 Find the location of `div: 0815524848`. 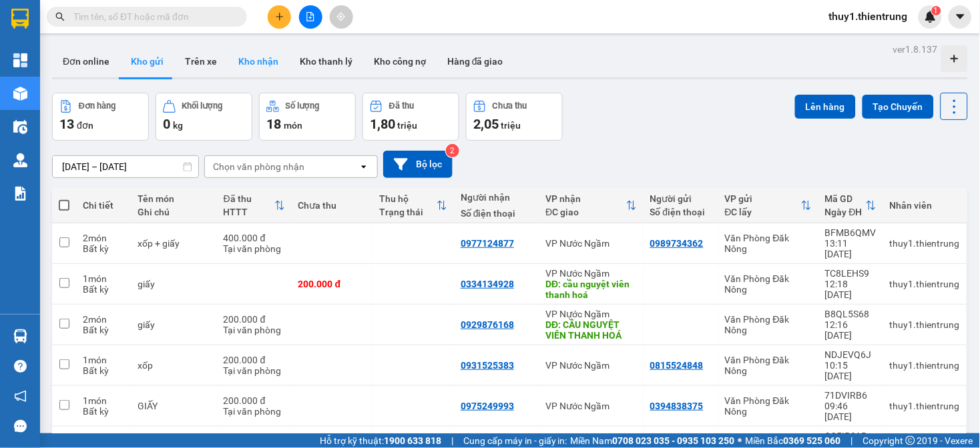

div: 0815524848 is located at coordinates (677, 366).